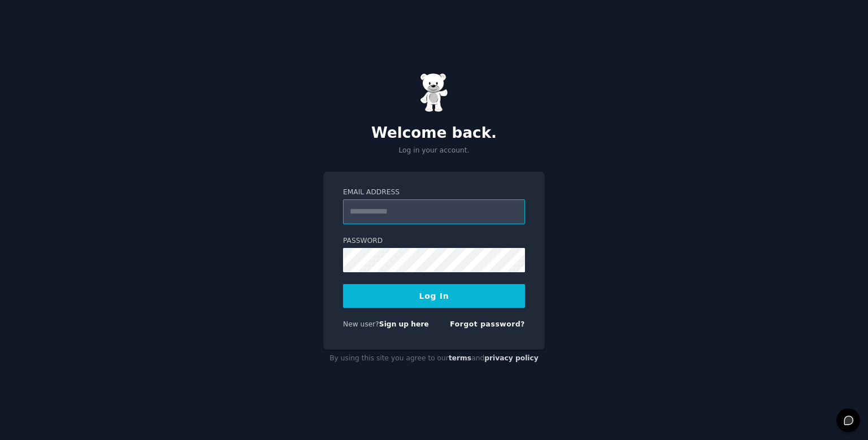 This screenshot has height=440, width=868. Describe the element at coordinates (434, 133) in the screenshot. I see `h2: Welcome back.` at that location.